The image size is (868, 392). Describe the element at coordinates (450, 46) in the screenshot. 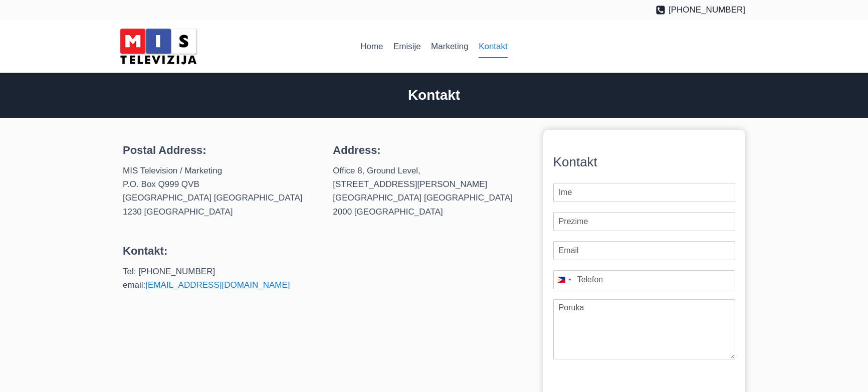

I see `a: Marketing` at that location.